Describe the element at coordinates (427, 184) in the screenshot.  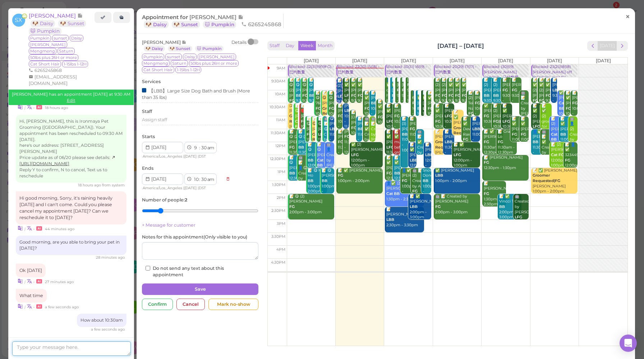
I see `div: Snow Dong 1:00pm - 2:00pm` at that location.